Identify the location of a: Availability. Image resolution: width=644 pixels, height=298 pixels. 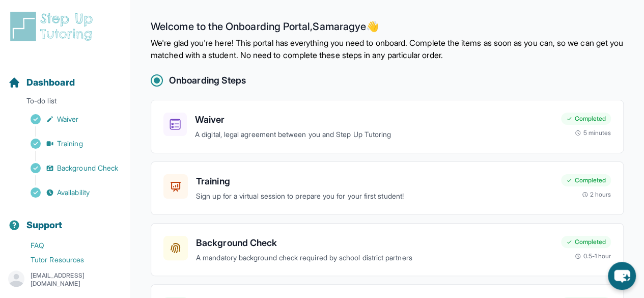
(69, 192).